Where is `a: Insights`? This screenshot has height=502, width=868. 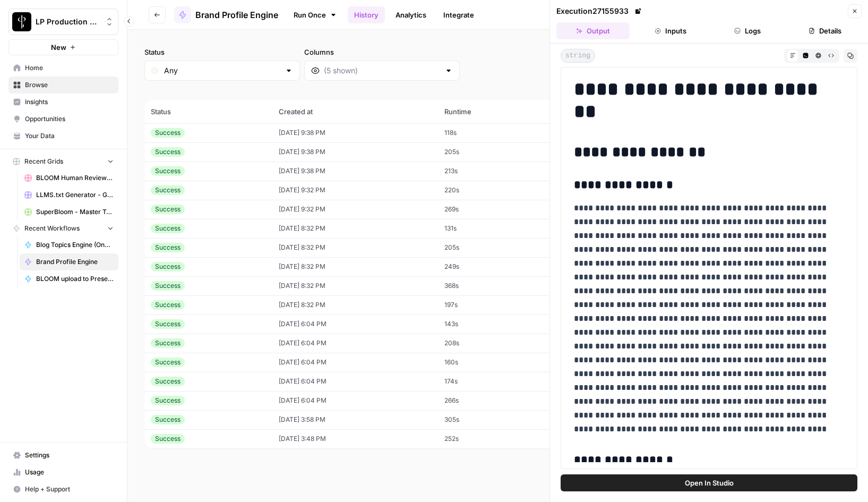 a: Insights is located at coordinates (63, 102).